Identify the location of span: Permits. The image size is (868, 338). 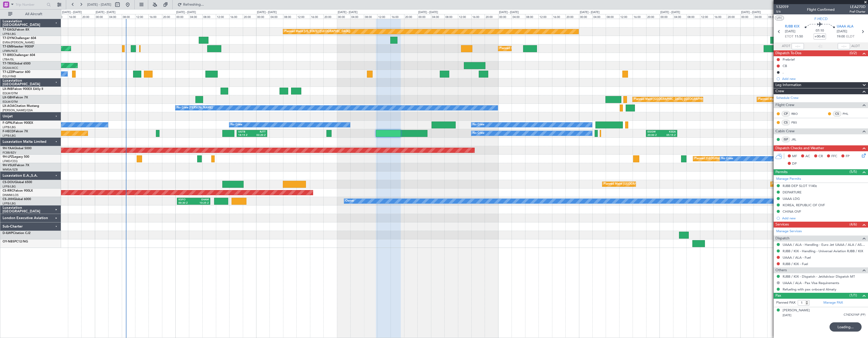
(782, 172).